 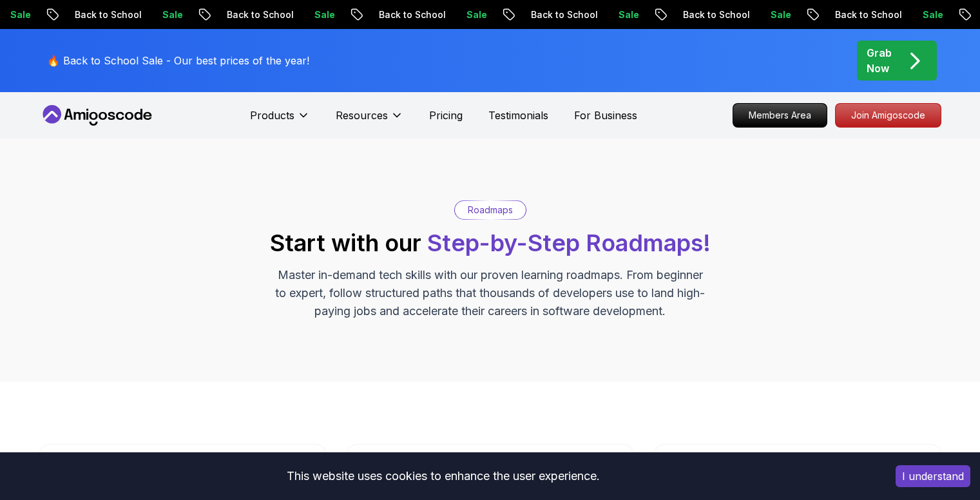 What do you see at coordinates (490, 243) in the screenshot?
I see `h2: Start with our` at bounding box center [490, 243].